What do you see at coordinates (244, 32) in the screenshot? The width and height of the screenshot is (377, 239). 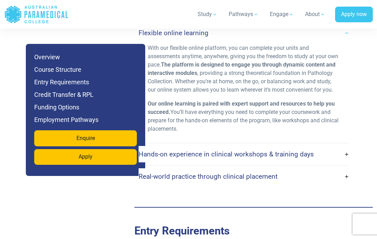 I see `a: Flexible online learning` at bounding box center [244, 32].